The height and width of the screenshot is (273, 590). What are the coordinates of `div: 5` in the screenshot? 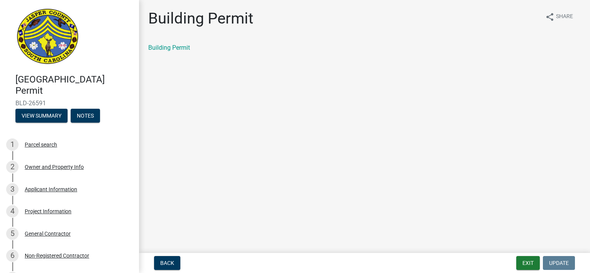 It's located at (12, 234).